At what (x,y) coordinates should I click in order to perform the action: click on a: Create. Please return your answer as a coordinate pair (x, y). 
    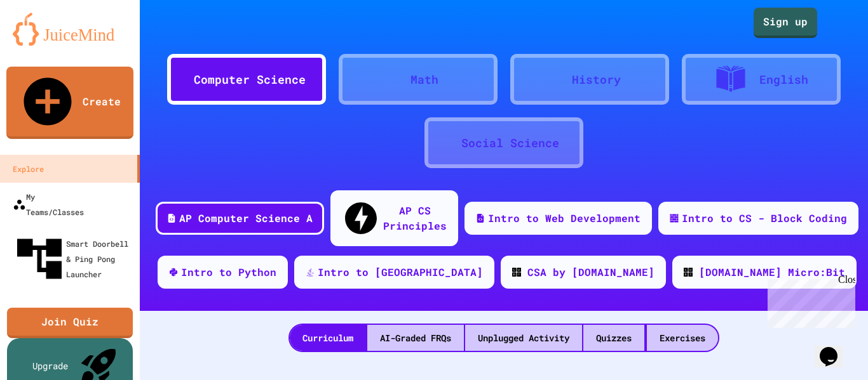
    Looking at the image, I should click on (70, 103).